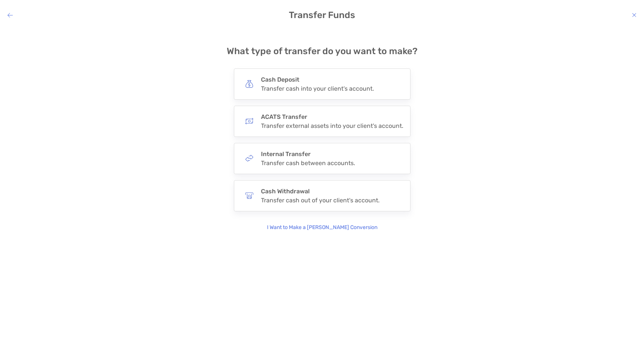  I want to click on div: Transfer cash between accounts., so click(308, 163).